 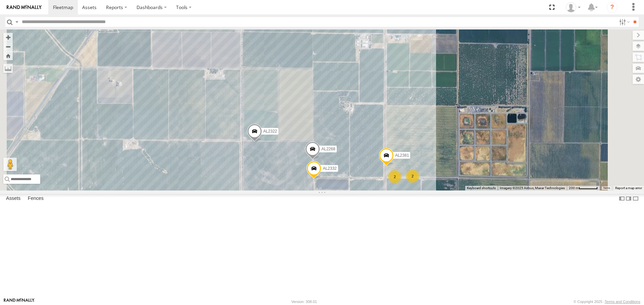 I want to click on a: Terms and Conditions, so click(x=623, y=302).